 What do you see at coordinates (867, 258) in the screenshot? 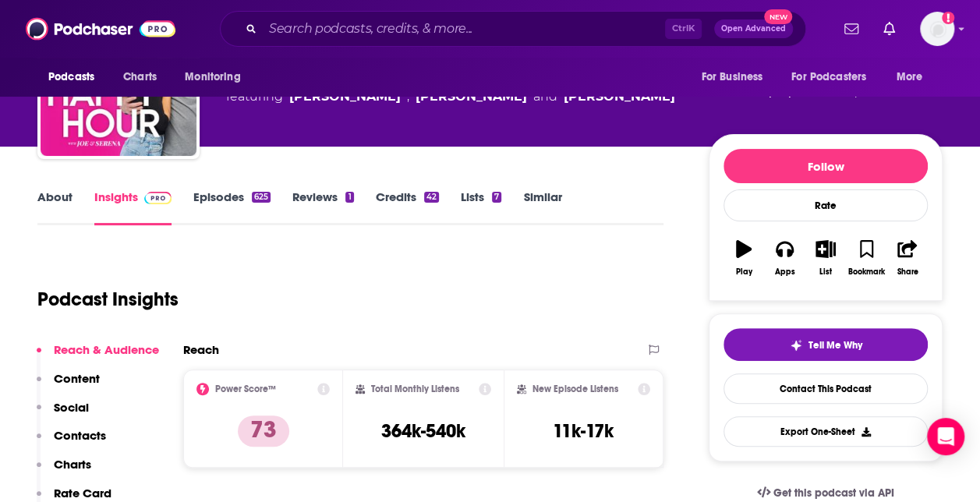
I see `button: Bookmark` at bounding box center [867, 258].